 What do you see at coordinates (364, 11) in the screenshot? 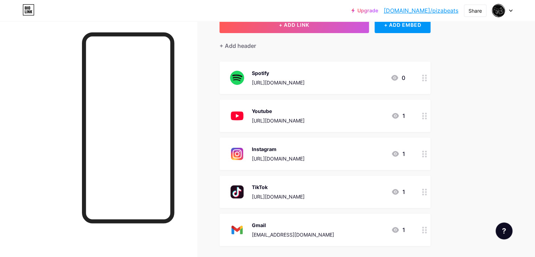
I see `a: Upgrade` at bounding box center [364, 11].